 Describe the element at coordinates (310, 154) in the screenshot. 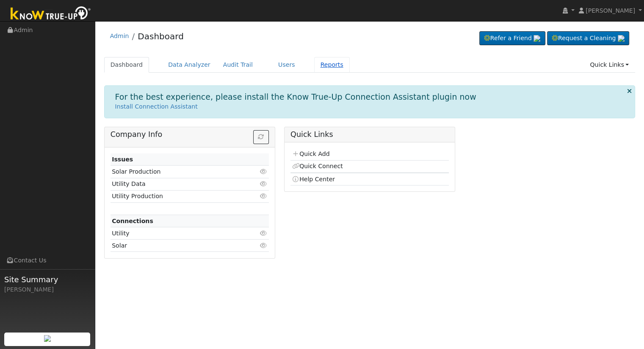

I see `a: Quick Add` at that location.